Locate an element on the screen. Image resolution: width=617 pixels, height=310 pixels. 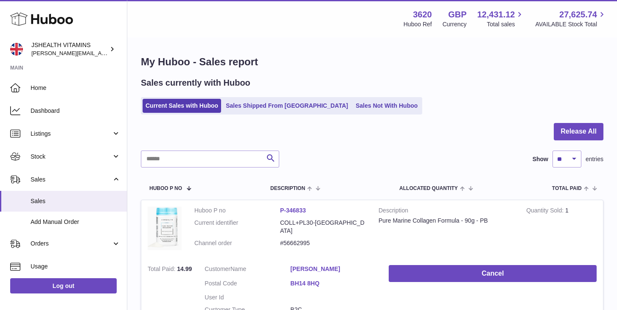
button: Release All is located at coordinates (578, 131).